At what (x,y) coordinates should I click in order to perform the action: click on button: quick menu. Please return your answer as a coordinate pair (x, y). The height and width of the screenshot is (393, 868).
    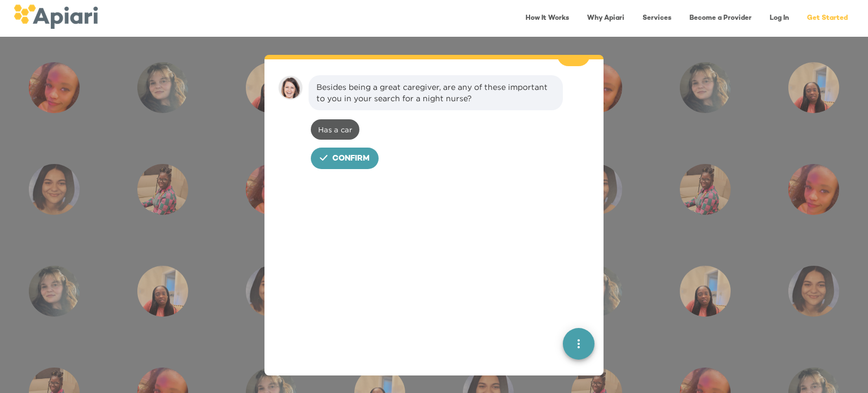
    Looking at the image, I should click on (579, 344).